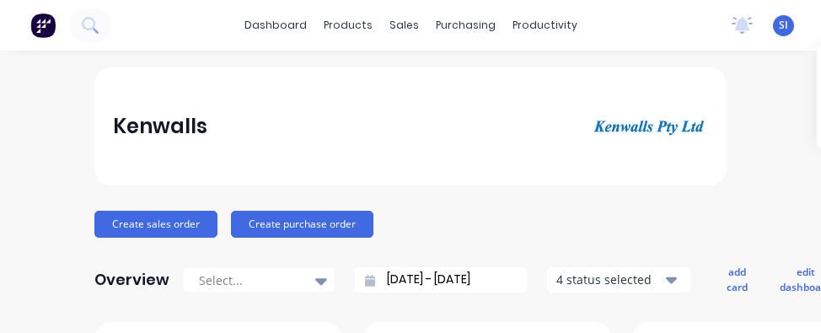  I want to click on a: dashboard, so click(276, 25).